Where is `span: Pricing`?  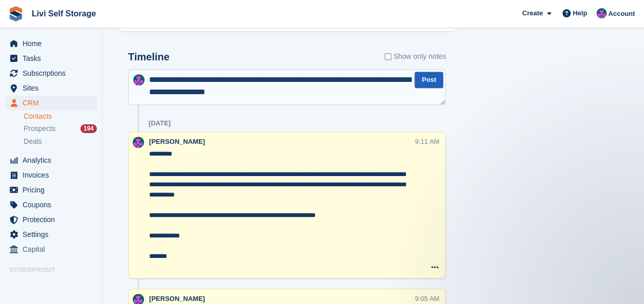 span: Pricing is located at coordinates (53, 190).